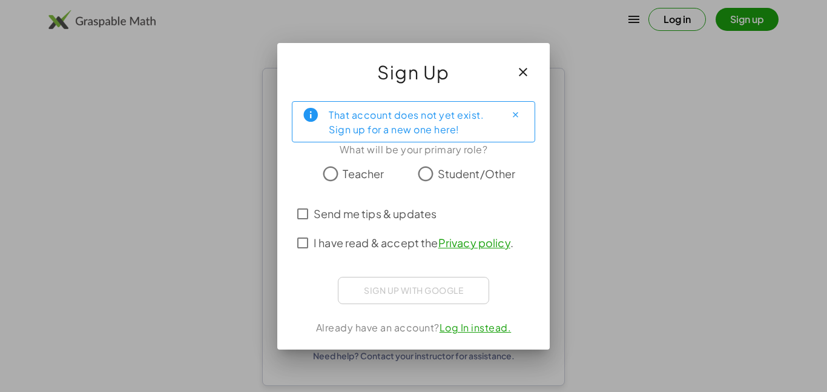  I want to click on div: That account does not yet exist. Sign up for a new one here!, so click(412, 122).